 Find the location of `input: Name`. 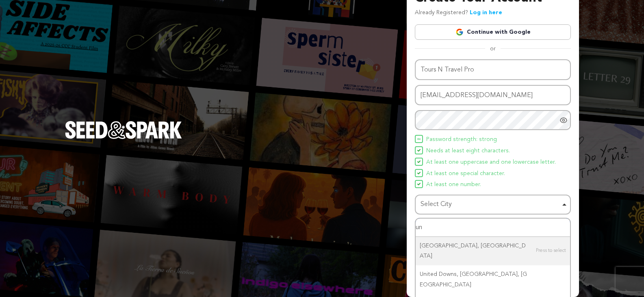

input: Name is located at coordinates (492, 69).